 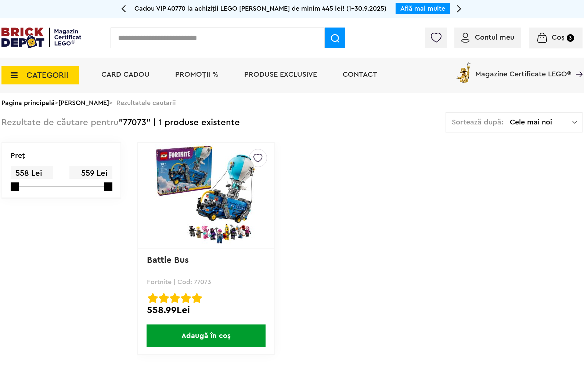 What do you see at coordinates (125, 74) in the screenshot?
I see `span: Card Cadou` at bounding box center [125, 74].